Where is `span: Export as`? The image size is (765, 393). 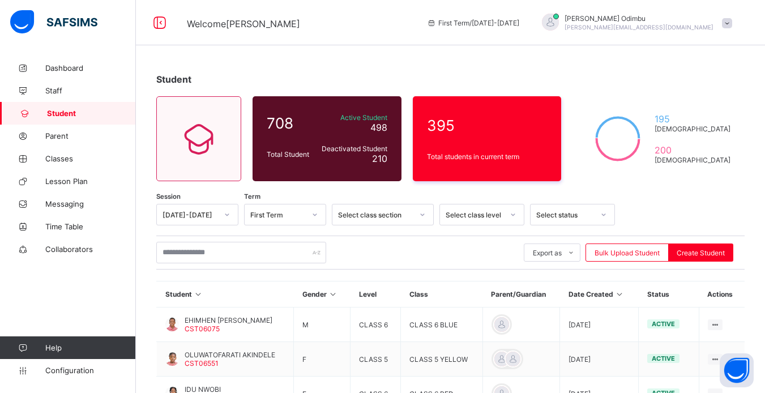
span: Export as is located at coordinates (547, 253).